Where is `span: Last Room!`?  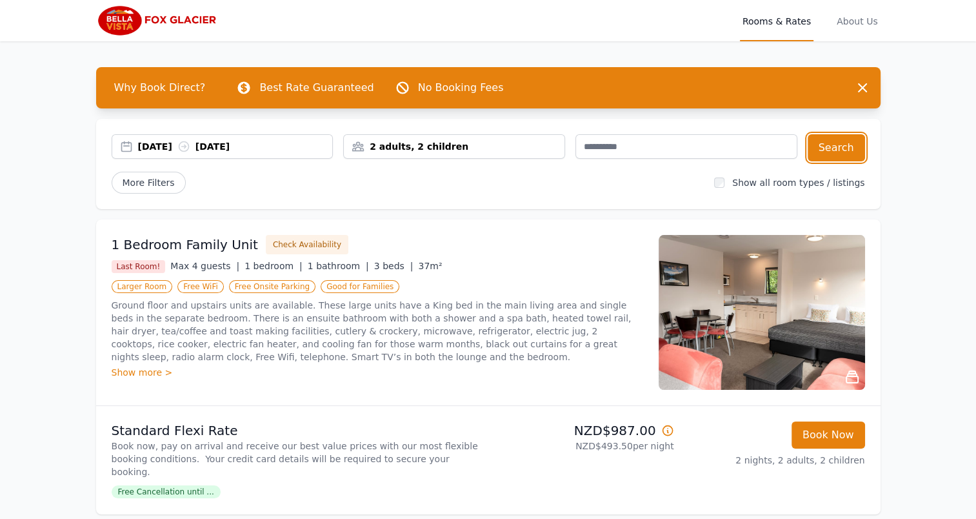 span: Last Room! is located at coordinates (139, 266).